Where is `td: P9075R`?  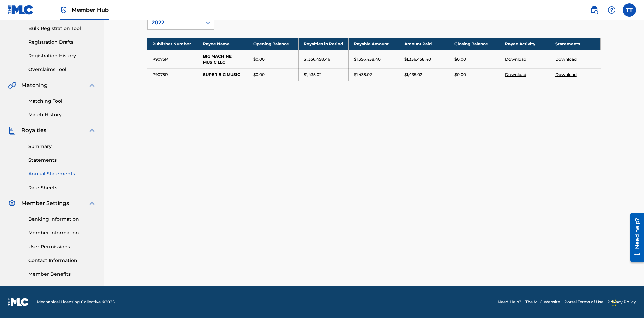 td: P9075R is located at coordinates (172, 74).